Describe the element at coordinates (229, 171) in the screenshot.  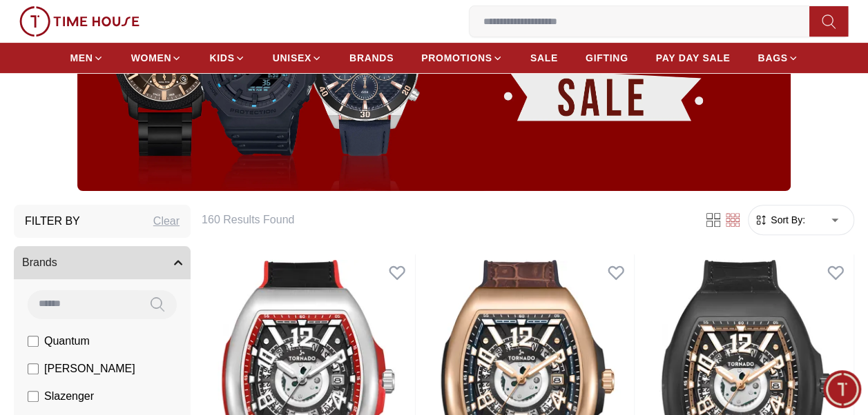
I see `span: Exchanges` at that location.